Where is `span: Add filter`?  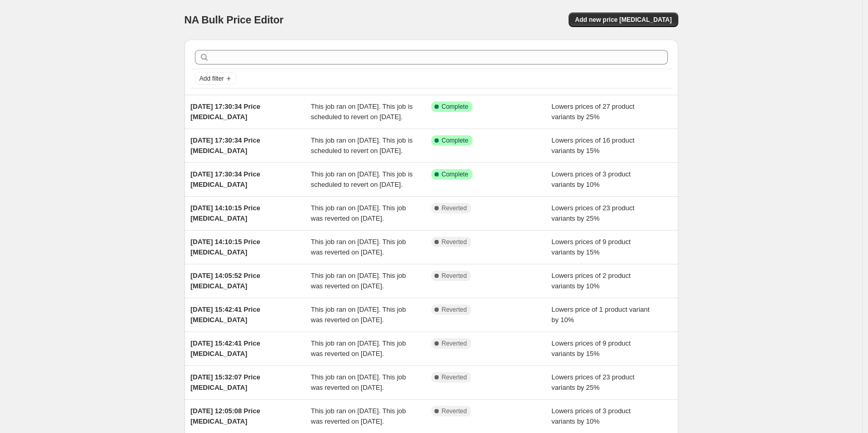 span: Add filter is located at coordinates (212, 78).